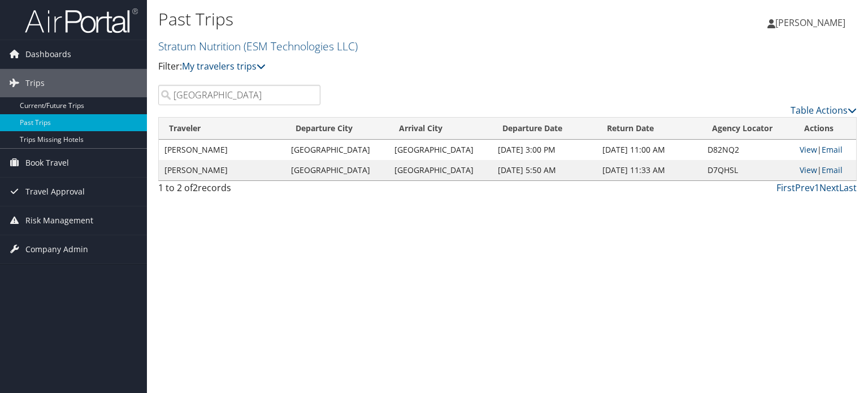 The height and width of the screenshot is (393, 868). I want to click on th: Arrival City: activate to sort column ascending, so click(440, 128).